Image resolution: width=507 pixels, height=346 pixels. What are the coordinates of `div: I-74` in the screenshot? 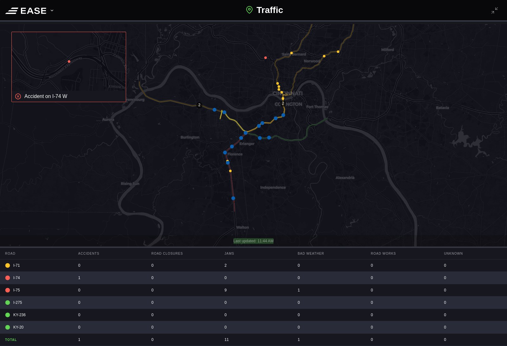 It's located at (34, 278).